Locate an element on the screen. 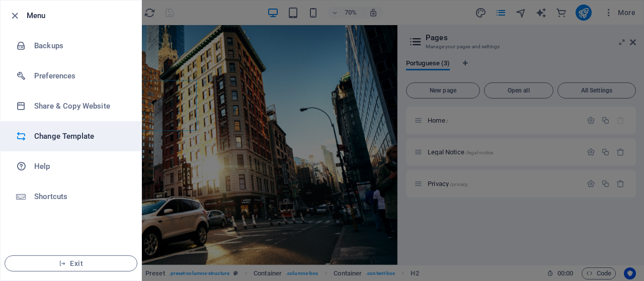 The height and width of the screenshot is (281, 644). h6: Preferences is located at coordinates (80, 76).